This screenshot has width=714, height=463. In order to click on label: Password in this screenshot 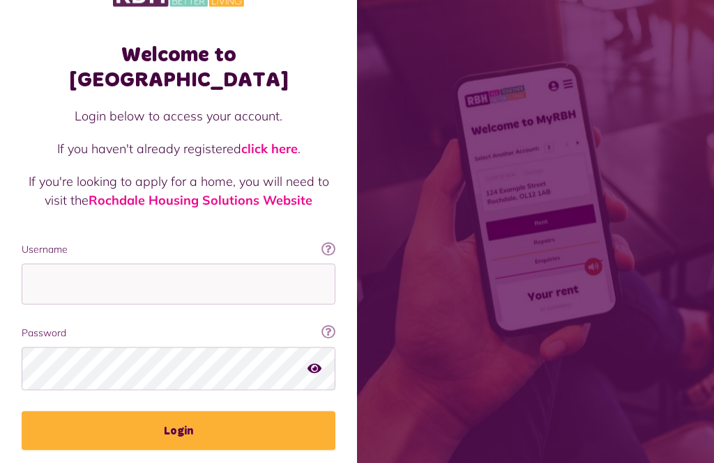, I will do `click(178, 333)`.